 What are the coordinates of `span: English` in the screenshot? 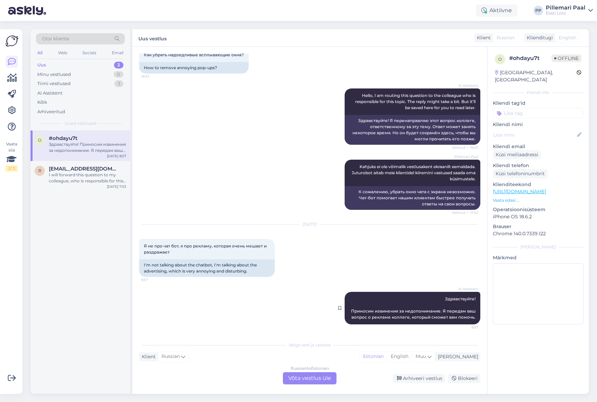 It's located at (568, 38).